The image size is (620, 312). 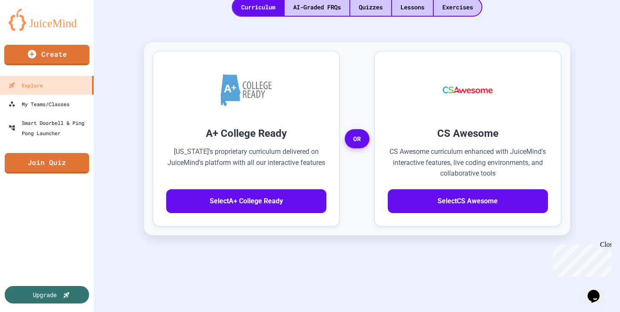 I want to click on p: CS Awesome curriculum enhanced with JuiceMind's interactive features, live coding environments, a..., so click(x=468, y=162).